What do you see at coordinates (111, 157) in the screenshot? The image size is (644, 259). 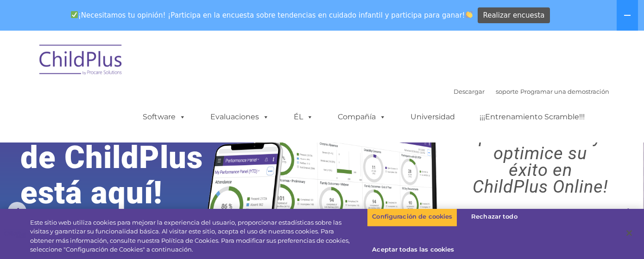 I see `font: de ChildPlus` at bounding box center [111, 157].